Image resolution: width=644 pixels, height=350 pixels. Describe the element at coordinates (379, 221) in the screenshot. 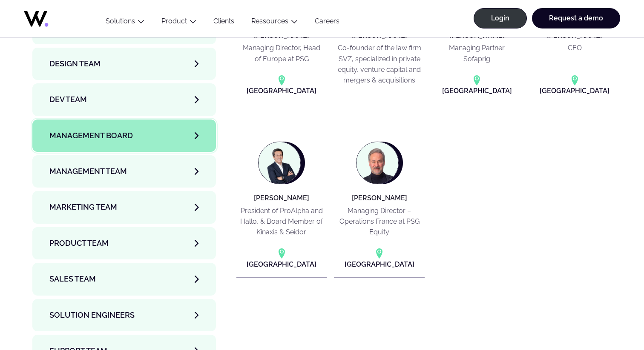

I see `p: Managing Director – Operations France at PSG Equity` at that location.